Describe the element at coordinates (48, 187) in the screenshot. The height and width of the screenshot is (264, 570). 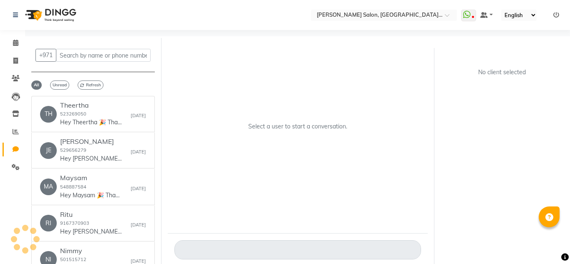
I see `div: MA` at that location.